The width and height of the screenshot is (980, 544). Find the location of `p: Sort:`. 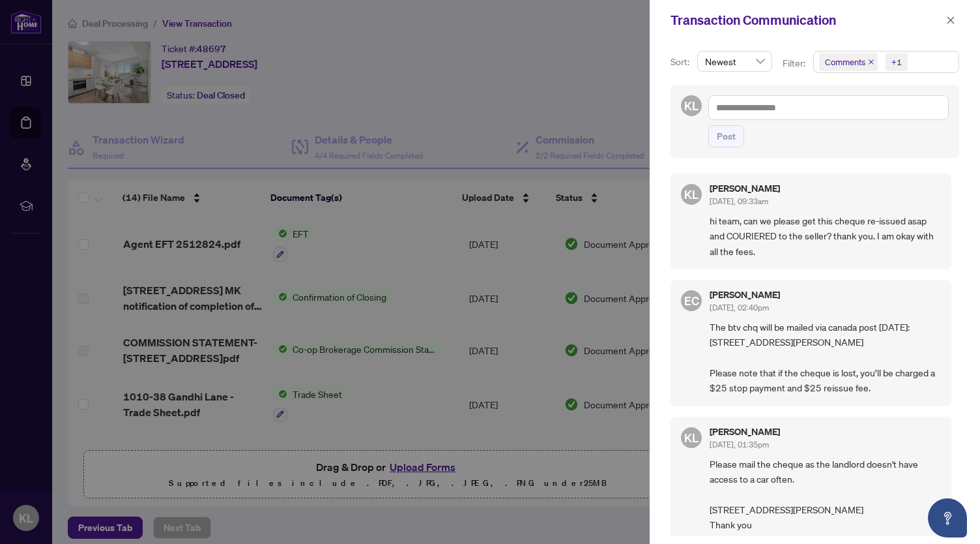

p: Sort: is located at coordinates (681, 62).